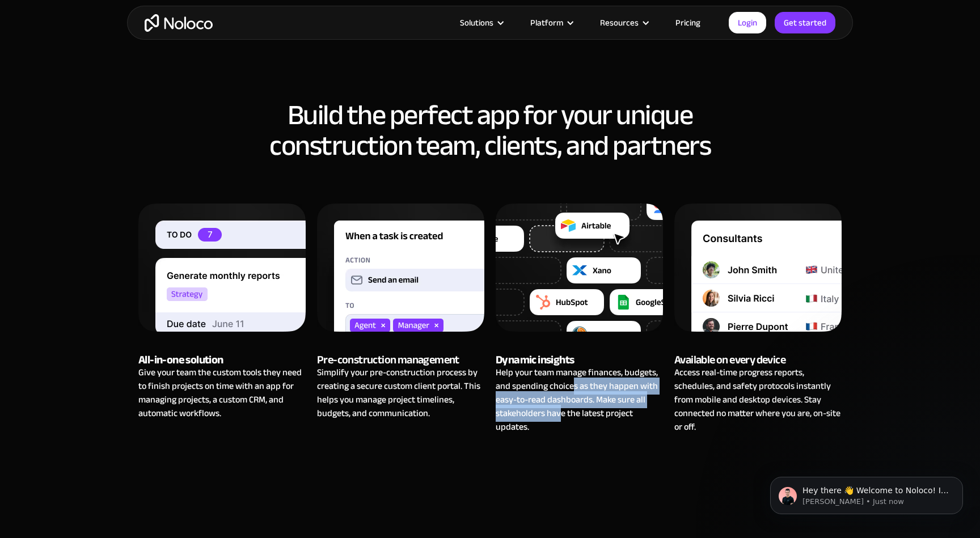  What do you see at coordinates (114, 43) in the screenshot?
I see `div: message notification from Darragh, Just now. Hey there 👋 Welcome to Noloco! If you have any quest...` at bounding box center [114, 43].